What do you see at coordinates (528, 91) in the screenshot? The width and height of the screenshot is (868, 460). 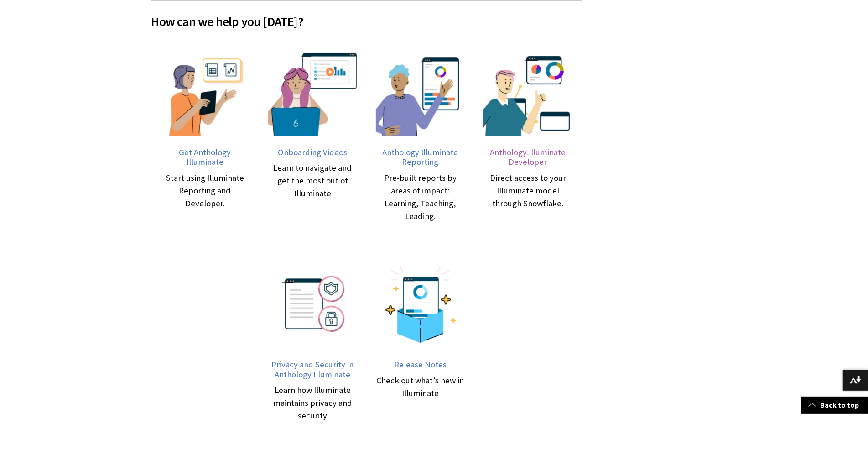 I see `img: Illustration of a man with databases on the background` at bounding box center [528, 91].